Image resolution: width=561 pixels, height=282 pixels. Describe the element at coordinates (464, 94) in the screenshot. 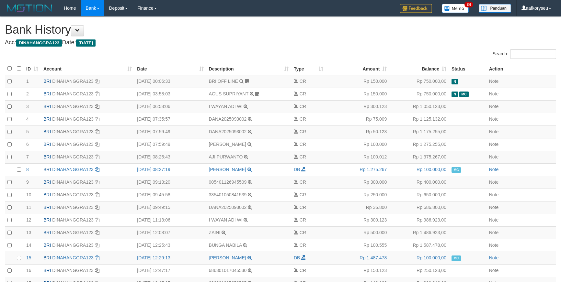

I see `span: Manually Checked by: aafzefaya` at that location.